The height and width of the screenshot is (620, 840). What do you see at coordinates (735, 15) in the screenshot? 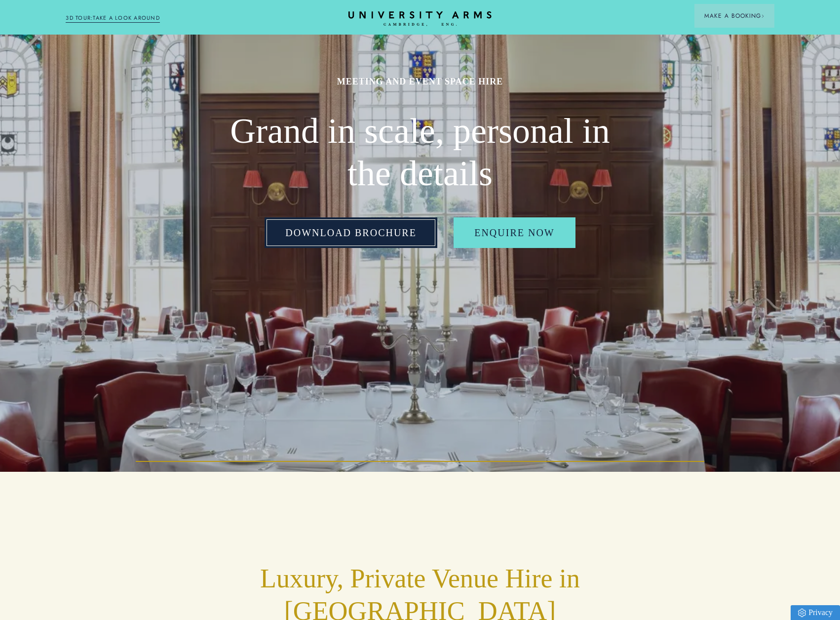
I see `button: Make a BookingArrow icon` at bounding box center [735, 15].